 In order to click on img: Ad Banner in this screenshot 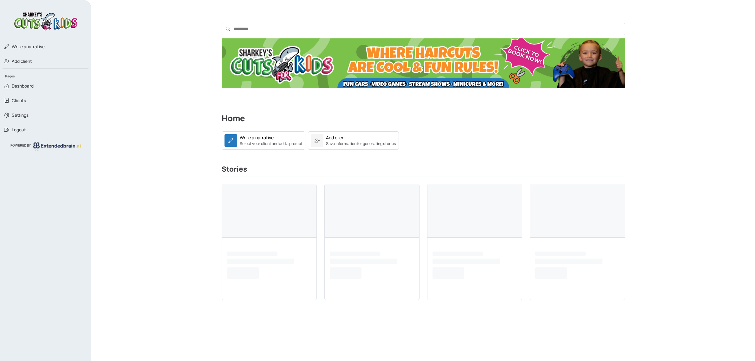, I will do `click(423, 63)`.